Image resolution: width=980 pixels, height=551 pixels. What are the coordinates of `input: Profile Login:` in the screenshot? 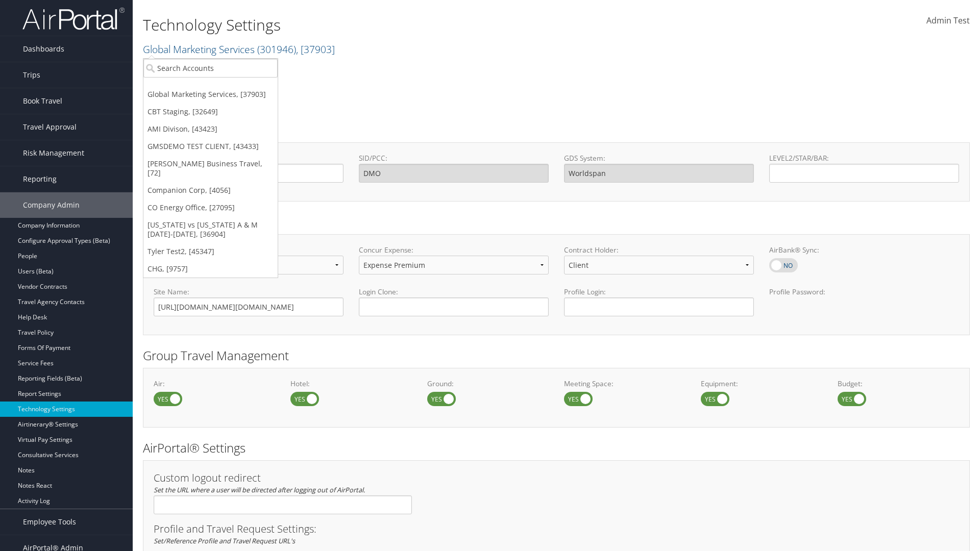 It's located at (659, 307).